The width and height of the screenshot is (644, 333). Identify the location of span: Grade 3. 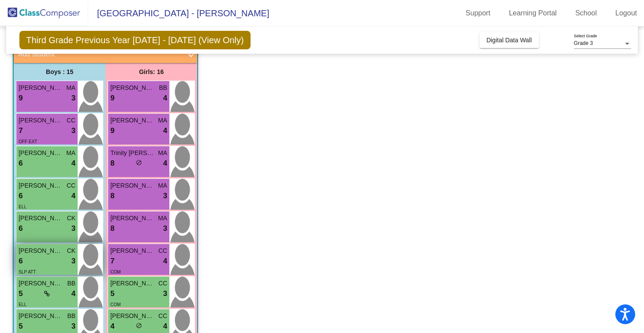
(583, 43).